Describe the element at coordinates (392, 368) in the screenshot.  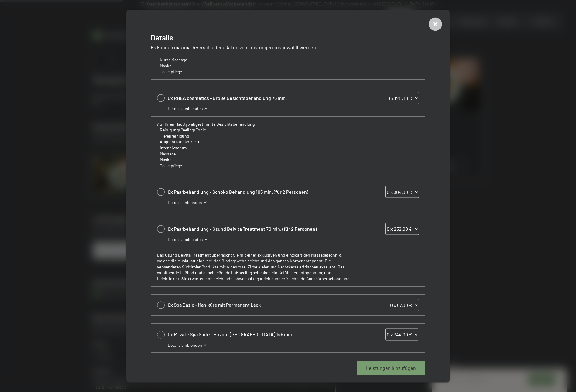
I see `span: Leistungen hinzufügen` at that location.